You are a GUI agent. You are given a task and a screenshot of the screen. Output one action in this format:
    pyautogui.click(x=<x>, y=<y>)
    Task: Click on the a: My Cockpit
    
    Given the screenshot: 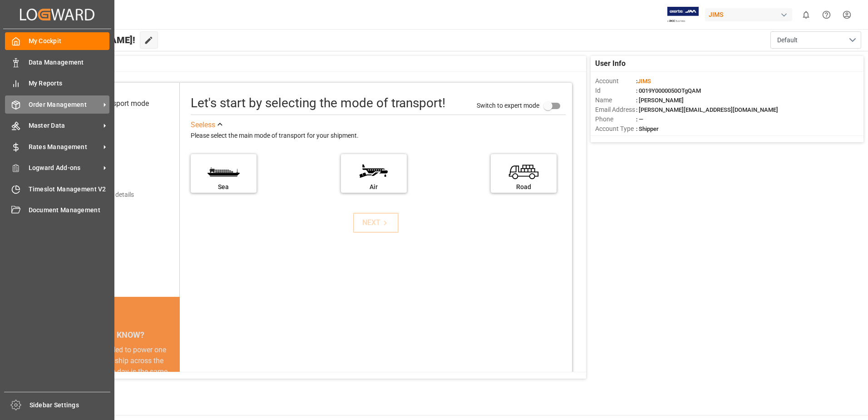 What is the action you would take?
    pyautogui.click(x=57, y=41)
    